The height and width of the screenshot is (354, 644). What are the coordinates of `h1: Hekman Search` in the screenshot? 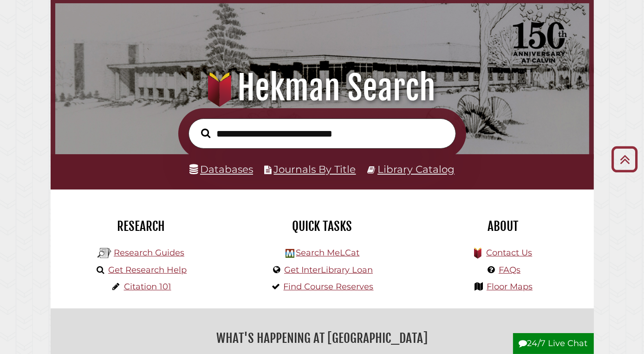 It's located at (321, 88).